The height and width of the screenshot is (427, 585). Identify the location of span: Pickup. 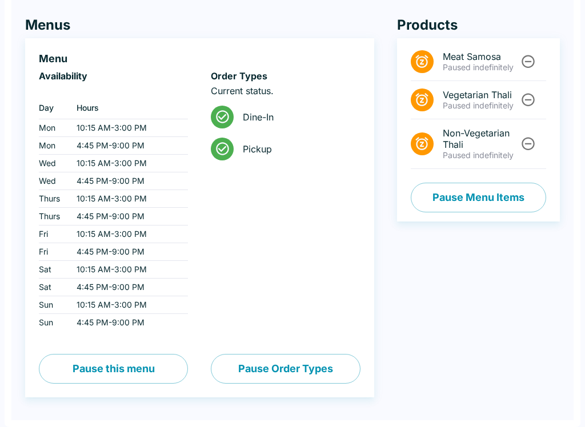
(296, 149).